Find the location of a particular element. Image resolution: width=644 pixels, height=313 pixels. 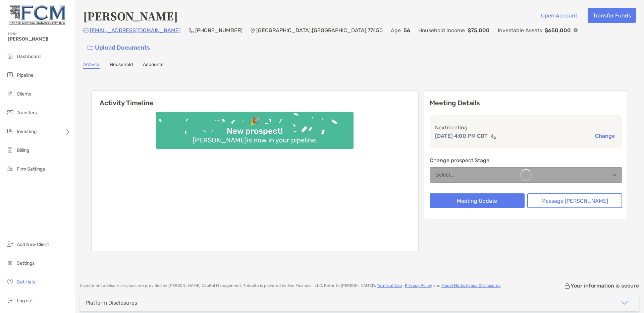

p: $650,000 is located at coordinates (558, 30).